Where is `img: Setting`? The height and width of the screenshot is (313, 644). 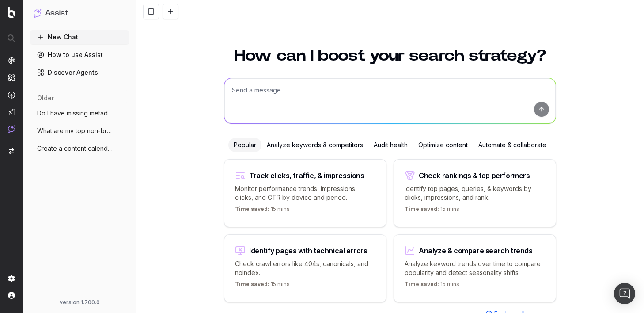
img: Setting is located at coordinates (12, 278).